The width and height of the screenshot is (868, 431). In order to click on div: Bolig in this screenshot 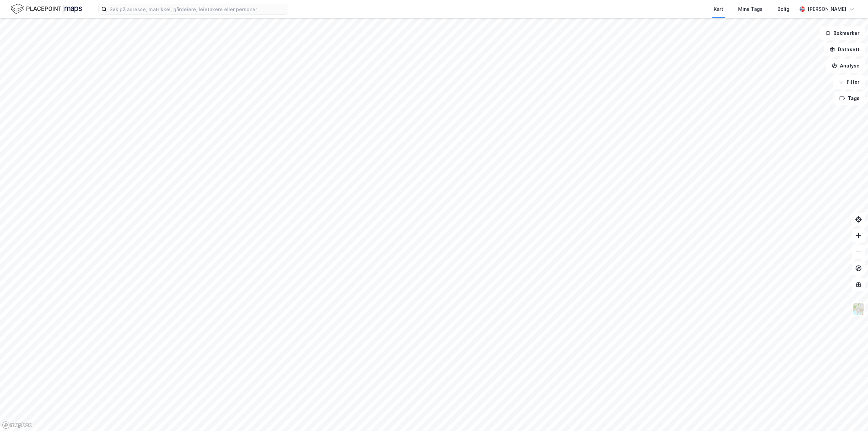, I will do `click(783, 9)`.